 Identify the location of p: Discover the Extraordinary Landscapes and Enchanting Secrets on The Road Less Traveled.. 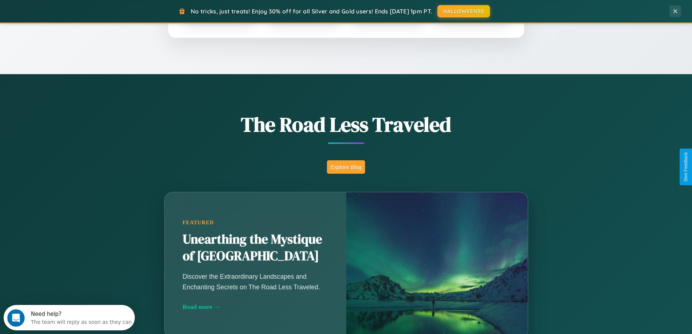
(255, 282).